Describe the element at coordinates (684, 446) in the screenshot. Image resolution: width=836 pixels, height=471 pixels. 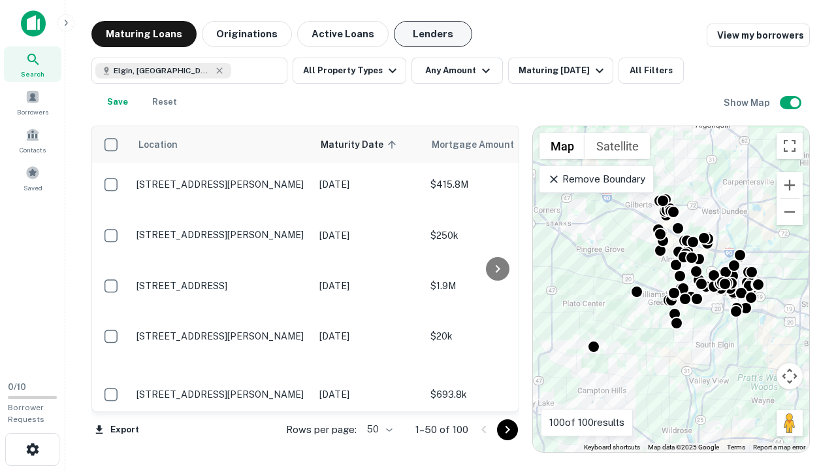
I see `span: Map data ©2025 Google` at that location.